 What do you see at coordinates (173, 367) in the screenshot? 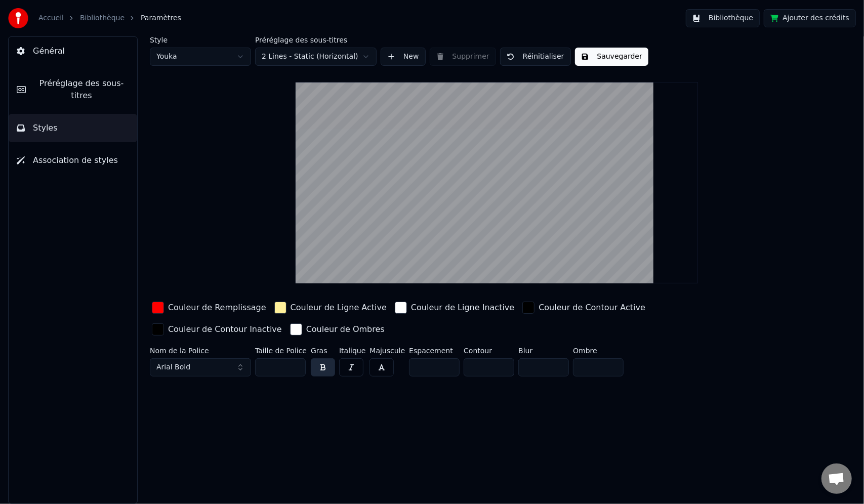
I see `span: Arial Bold` at bounding box center [173, 367].